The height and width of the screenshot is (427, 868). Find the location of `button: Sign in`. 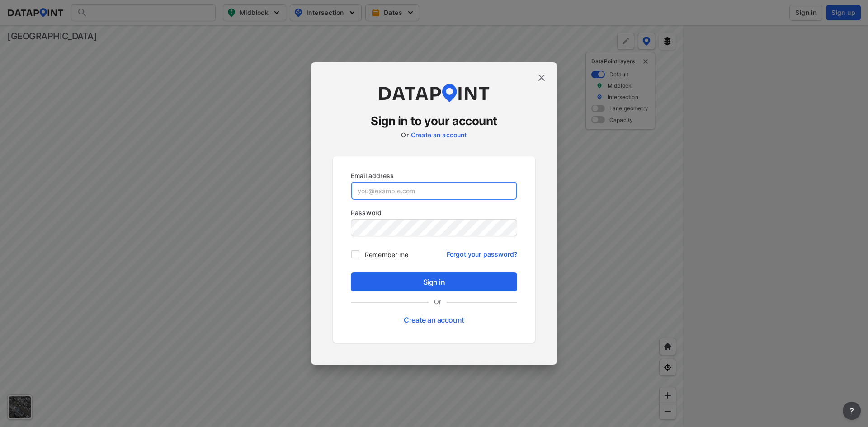

button: Sign in is located at coordinates (434, 282).